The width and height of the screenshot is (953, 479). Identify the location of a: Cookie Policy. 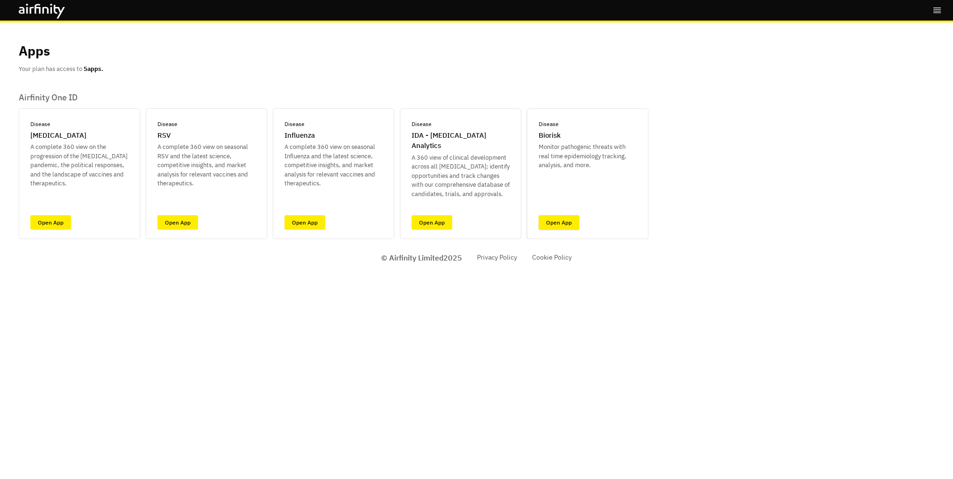
(552, 257).